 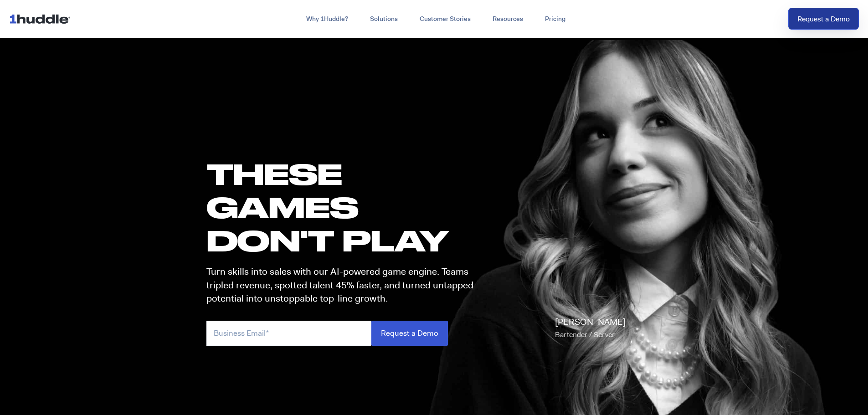 What do you see at coordinates (289, 333) in the screenshot?
I see `input: Business Email*` at bounding box center [289, 333].